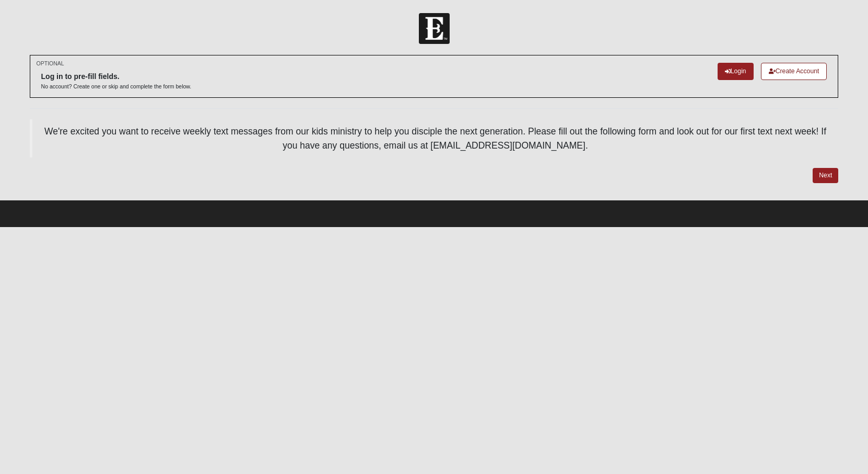  What do you see at coordinates (434, 28) in the screenshot?
I see `img: Church of Eleven22 Logo` at bounding box center [434, 28].